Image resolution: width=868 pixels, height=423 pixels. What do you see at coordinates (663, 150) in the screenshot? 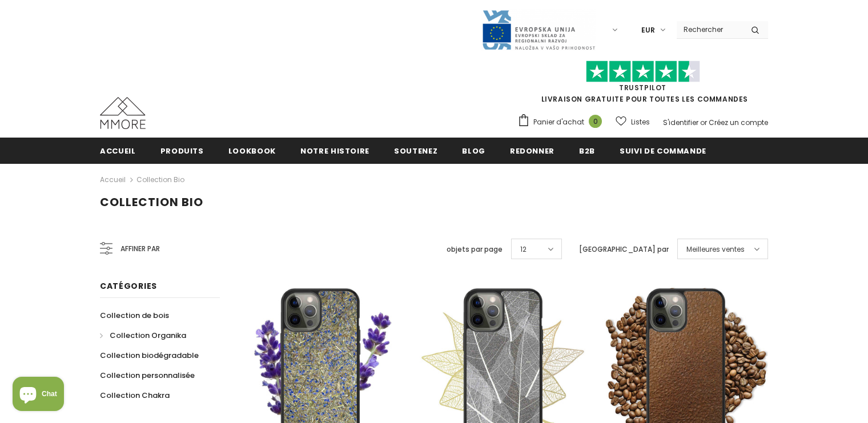
I see `span: Suivi de commande` at bounding box center [663, 150].